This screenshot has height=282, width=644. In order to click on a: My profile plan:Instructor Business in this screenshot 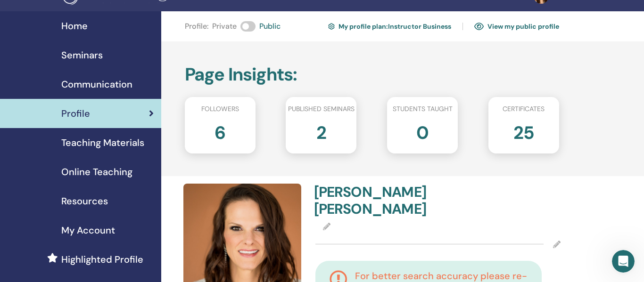, I will do `click(389, 27)`.